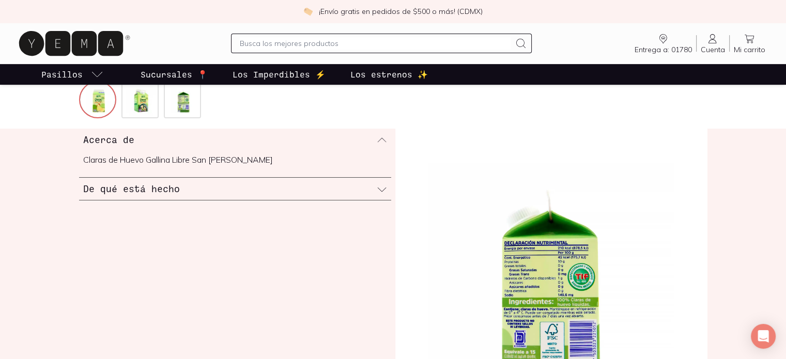 The width and height of the screenshot is (786, 359). I want to click on img: check, so click(308, 11).